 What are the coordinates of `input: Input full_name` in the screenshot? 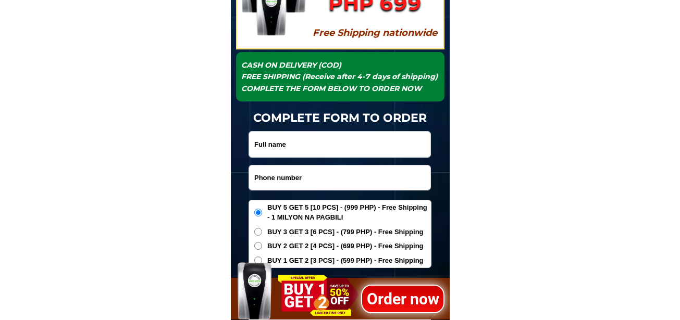 It's located at (340, 144).